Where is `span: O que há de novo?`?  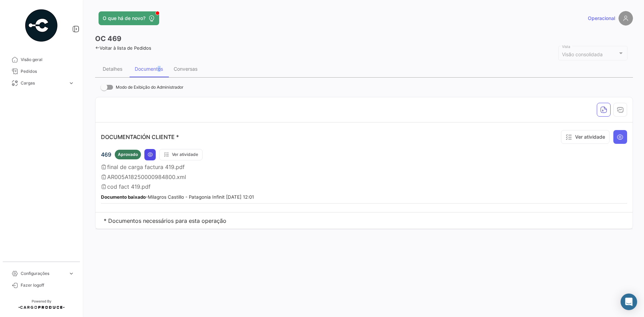 span: O que há de novo? is located at coordinates (124, 18).